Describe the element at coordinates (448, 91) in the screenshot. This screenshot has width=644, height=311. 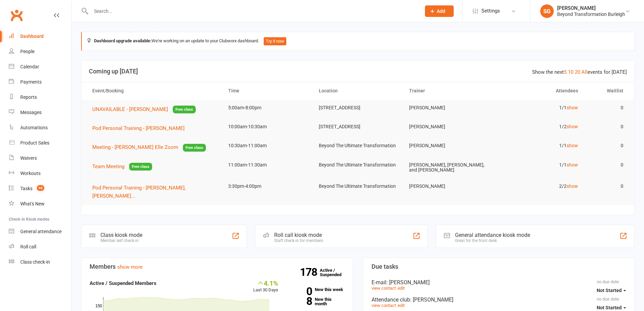
I see `th: Trainer` at that location.